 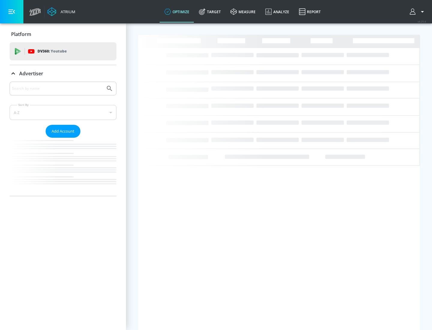 What do you see at coordinates (422, 21) in the screenshot?
I see `span: v 4.25.4` at bounding box center [422, 21].